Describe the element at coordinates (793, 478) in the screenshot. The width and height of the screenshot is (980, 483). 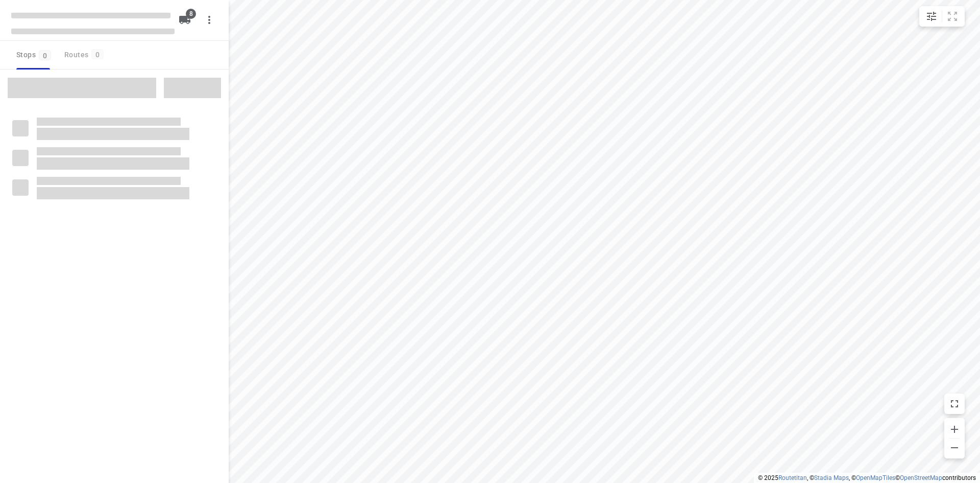
I see `a: Routetitan` at that location.